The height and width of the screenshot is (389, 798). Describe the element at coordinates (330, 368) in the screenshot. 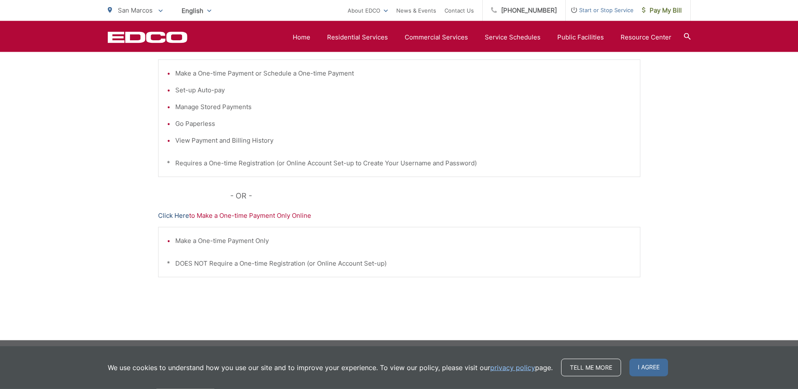

I see `p: We use cookies to understand how you use our site and to improve your experience. To view our pol...` at that location.